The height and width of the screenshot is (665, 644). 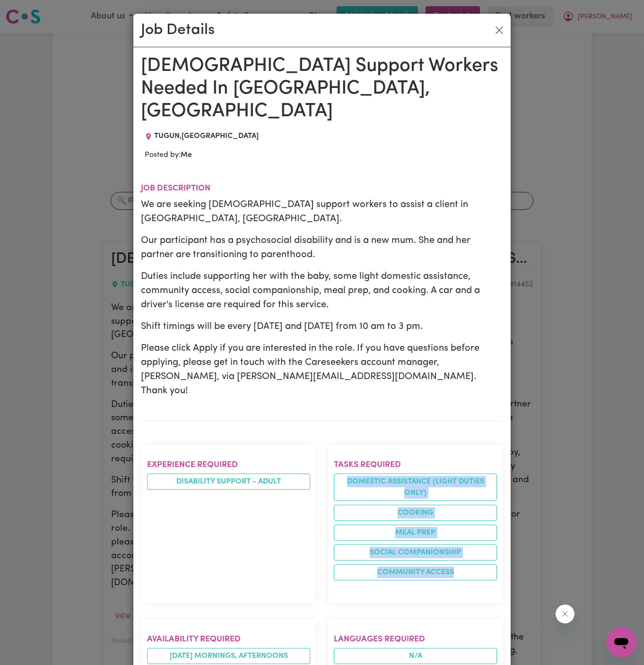 What do you see at coordinates (415, 533) in the screenshot?
I see `li: Meal prep` at bounding box center [415, 533].